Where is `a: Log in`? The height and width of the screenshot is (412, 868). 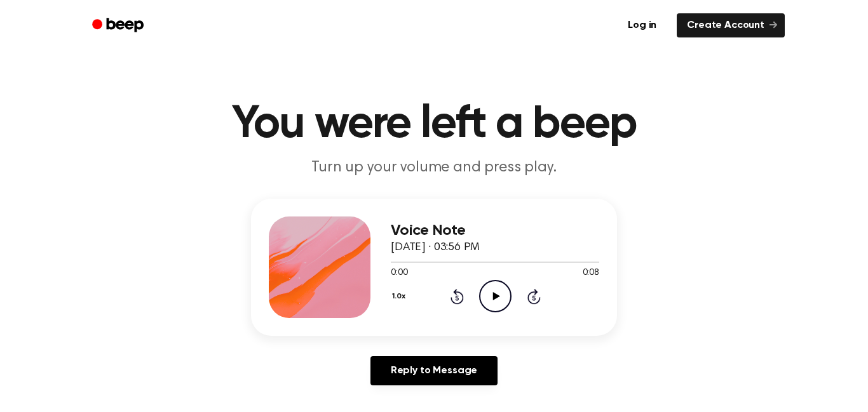
a: Log in is located at coordinates (642, 25).